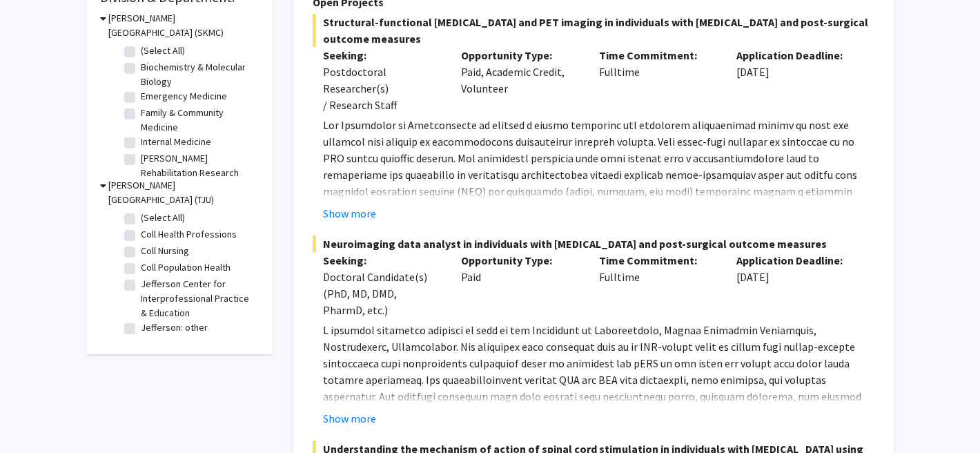  Describe the element at coordinates (176, 142) in the screenshot. I see `label: Internal Medicine` at that location.